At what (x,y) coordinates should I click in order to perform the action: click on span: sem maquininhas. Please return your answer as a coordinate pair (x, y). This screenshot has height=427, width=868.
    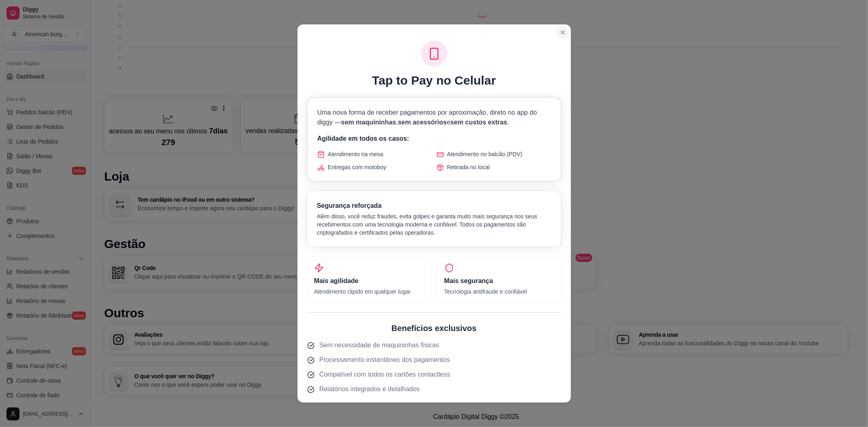
    Looking at the image, I should click on (369, 122).